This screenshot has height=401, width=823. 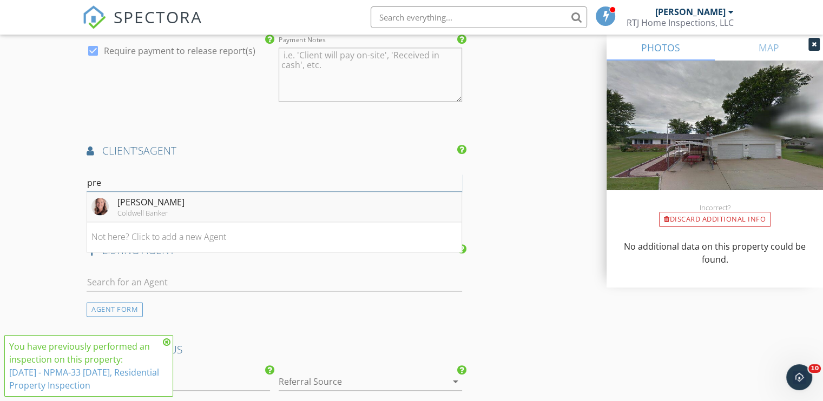 I want to click on label: Require payment to release report(s), so click(x=180, y=51).